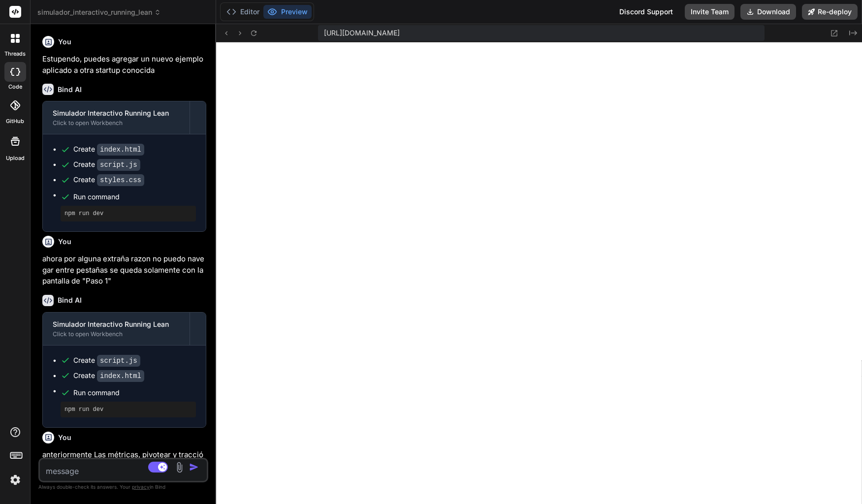 The image size is (862, 504). I want to click on img: settings, so click(16, 480).